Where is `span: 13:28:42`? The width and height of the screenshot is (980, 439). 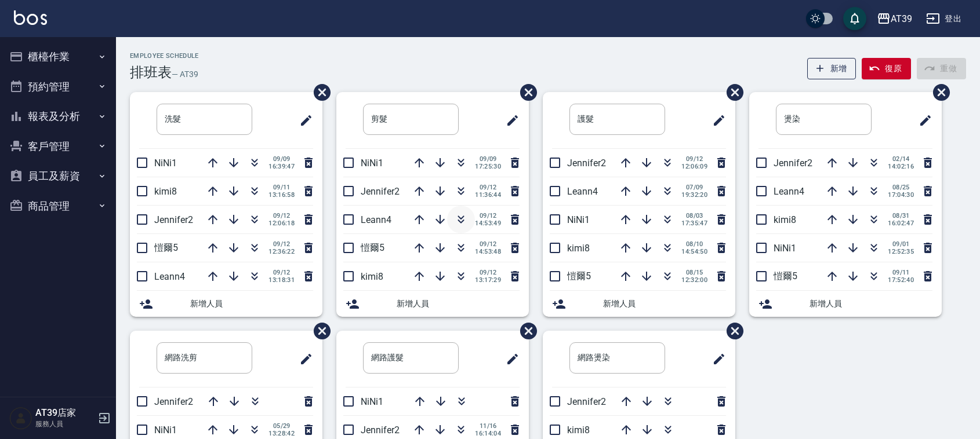 span: 13:28:42 is located at coordinates (281, 433).